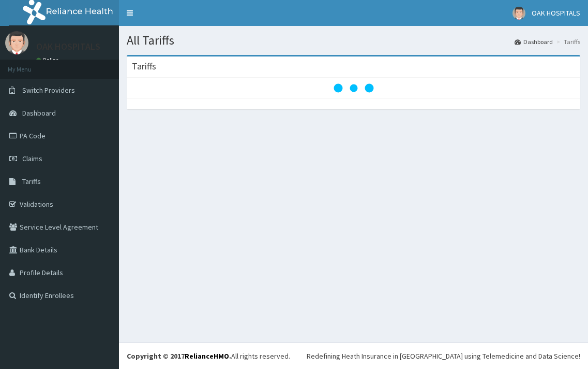 Image resolution: width=588 pixels, height=369 pixels. What do you see at coordinates (32, 159) in the screenshot?
I see `span: Claims` at bounding box center [32, 159].